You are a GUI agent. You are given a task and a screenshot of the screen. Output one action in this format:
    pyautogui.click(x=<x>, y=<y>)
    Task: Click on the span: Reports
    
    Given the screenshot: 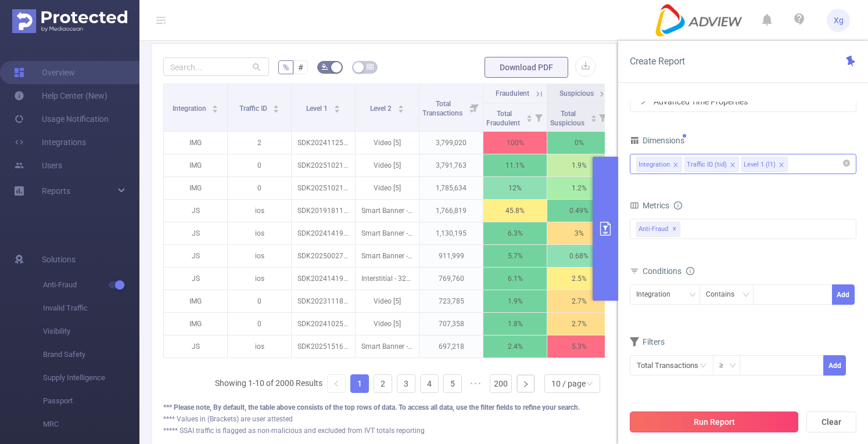 What is the action you would take?
    pyautogui.click(x=56, y=191)
    